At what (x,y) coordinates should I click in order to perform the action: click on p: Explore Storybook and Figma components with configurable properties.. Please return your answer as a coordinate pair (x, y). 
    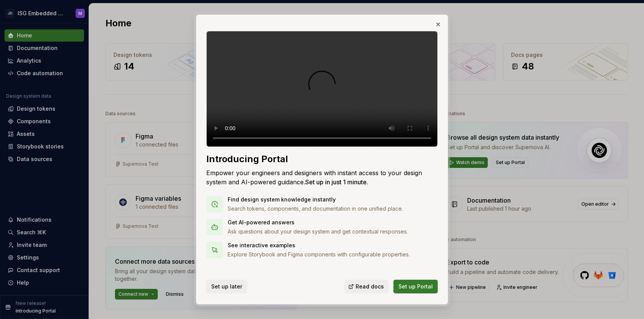
    Looking at the image, I should click on (319, 254).